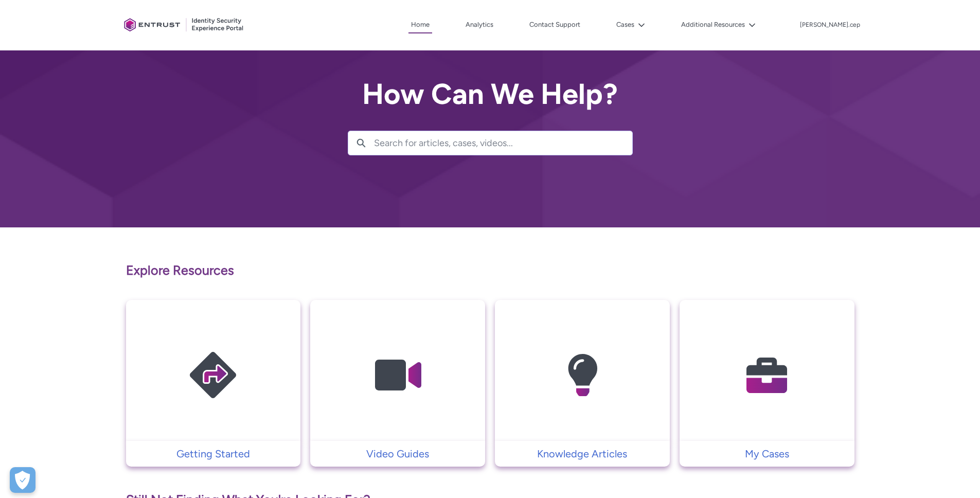 The width and height of the screenshot is (980, 498). I want to click on input: Search for articles, cases, videos..., so click(503, 143).